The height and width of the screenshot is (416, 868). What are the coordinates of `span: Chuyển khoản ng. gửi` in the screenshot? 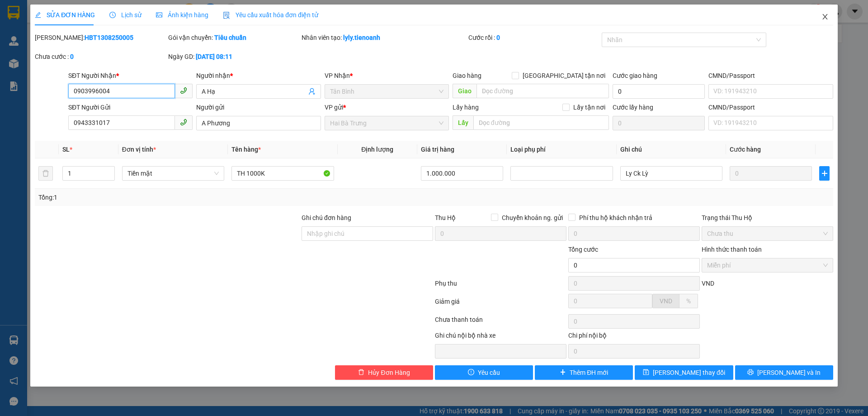 It's located at (532, 218).